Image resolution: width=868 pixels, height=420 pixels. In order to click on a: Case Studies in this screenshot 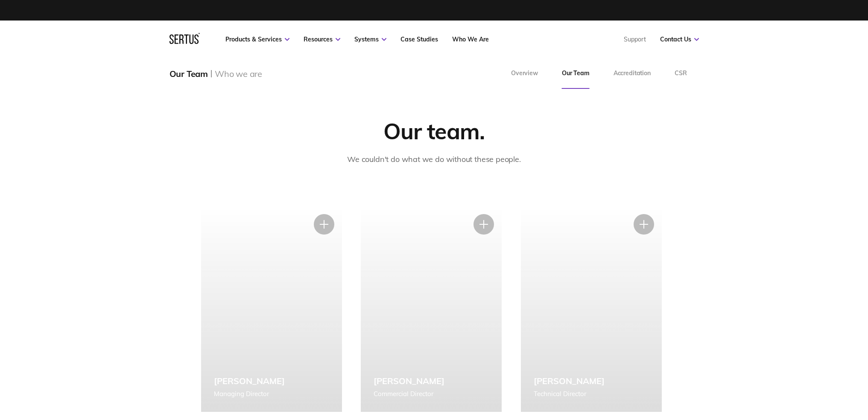, I will do `click(419, 40)`.